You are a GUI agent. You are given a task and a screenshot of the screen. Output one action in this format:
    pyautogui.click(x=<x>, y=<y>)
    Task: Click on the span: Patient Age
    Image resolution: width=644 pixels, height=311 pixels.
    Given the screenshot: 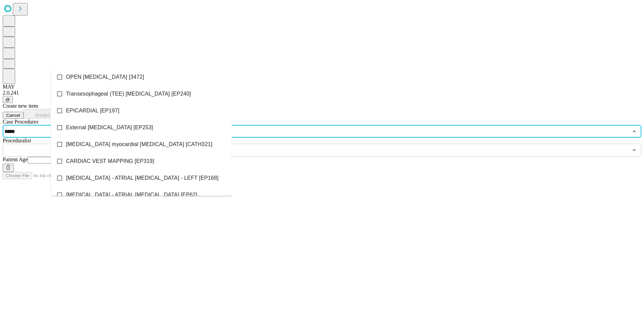 What is the action you would take?
    pyautogui.click(x=15, y=159)
    